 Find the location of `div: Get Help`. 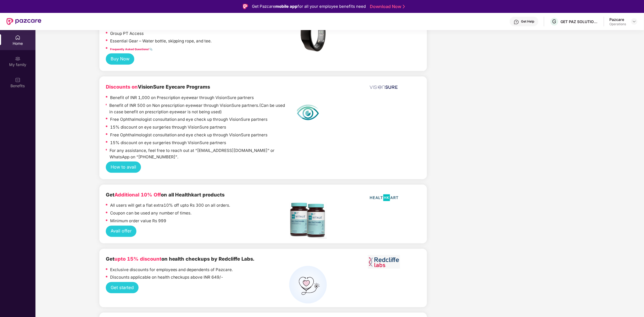

div: Get Help is located at coordinates (527, 22).